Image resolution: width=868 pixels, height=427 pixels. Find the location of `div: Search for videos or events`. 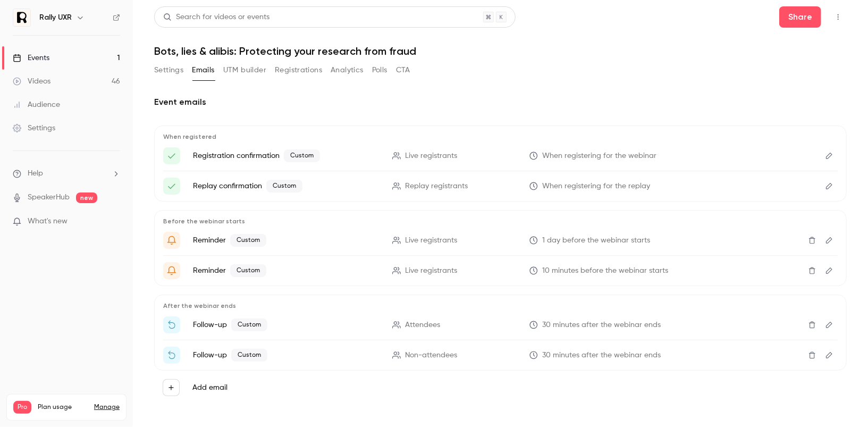

div: Search for videos or events is located at coordinates (217, 17).